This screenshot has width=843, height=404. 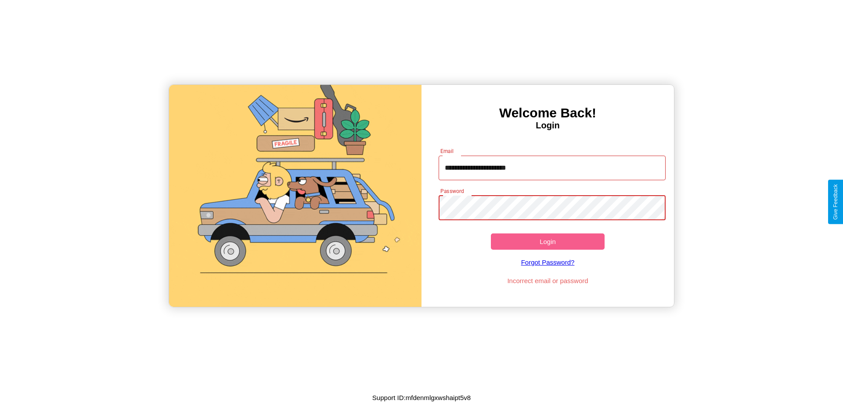 What do you see at coordinates (422, 397) in the screenshot?
I see `p: Support ID: mfdenmlgxwshaipt5v8` at bounding box center [422, 397].